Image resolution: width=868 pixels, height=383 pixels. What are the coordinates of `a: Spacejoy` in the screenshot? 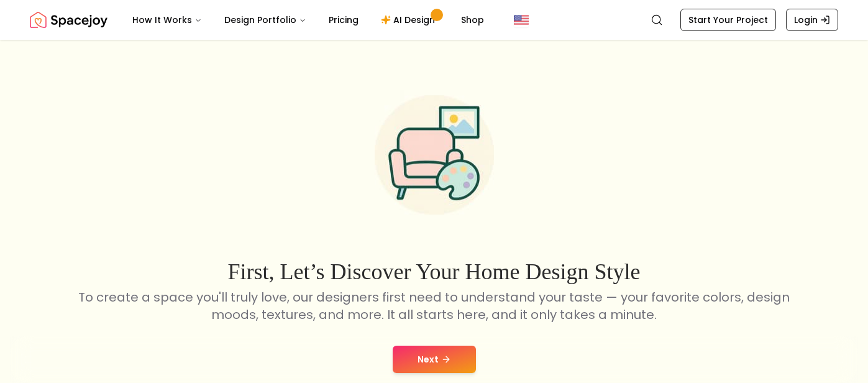 It's located at (68, 20).